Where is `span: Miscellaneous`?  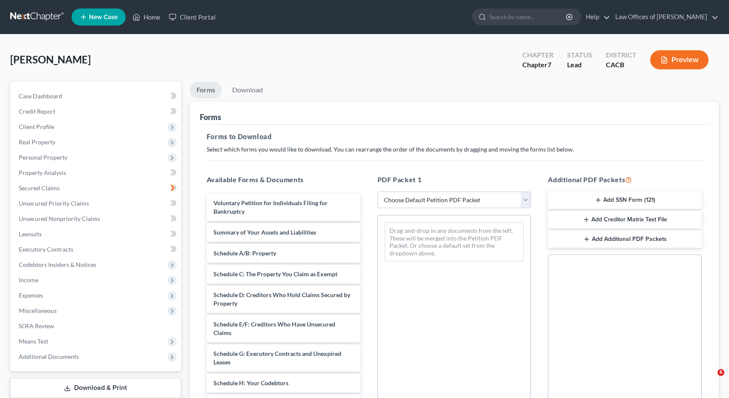
span: Miscellaneous is located at coordinates (37, 310).